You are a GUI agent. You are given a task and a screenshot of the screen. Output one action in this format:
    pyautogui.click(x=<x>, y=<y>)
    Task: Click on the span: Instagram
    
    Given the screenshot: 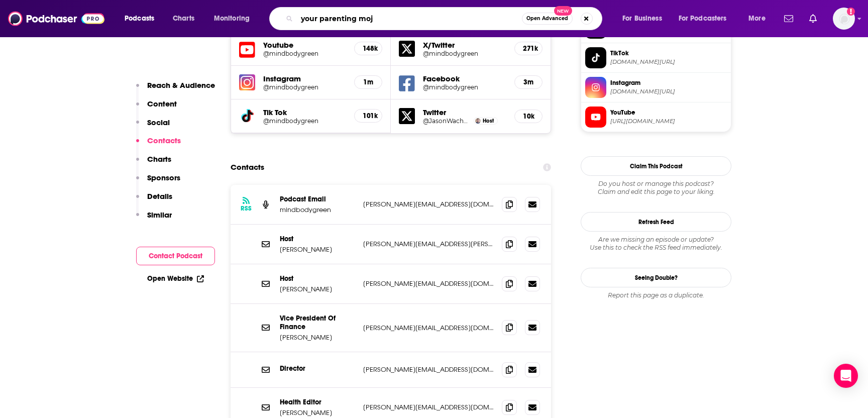 What is the action you would take?
    pyautogui.click(x=668, y=83)
    